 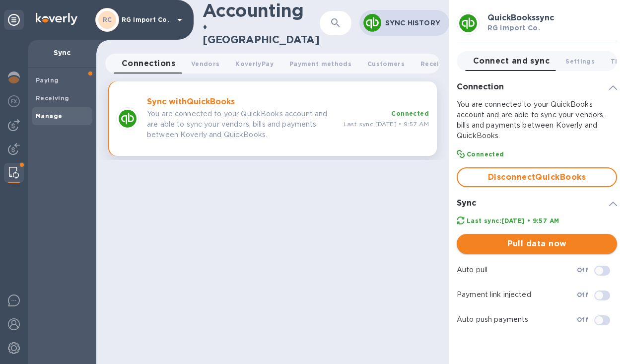 What do you see at coordinates (57, 19) in the screenshot?
I see `img: Logo` at bounding box center [57, 19].